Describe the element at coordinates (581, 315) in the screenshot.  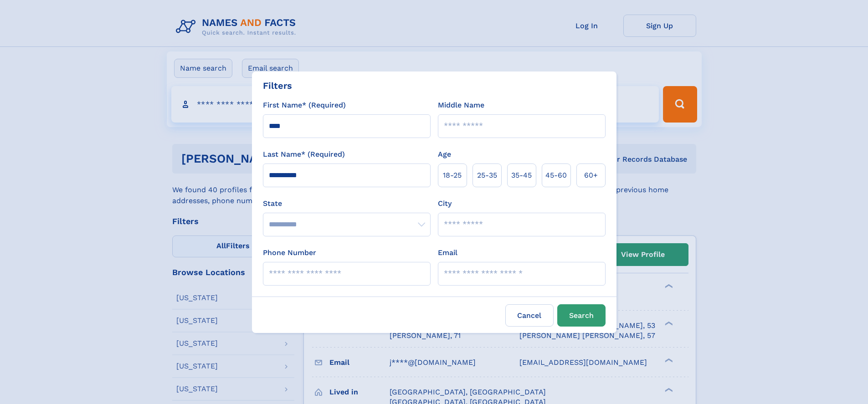
I see `button: Search` at that location.